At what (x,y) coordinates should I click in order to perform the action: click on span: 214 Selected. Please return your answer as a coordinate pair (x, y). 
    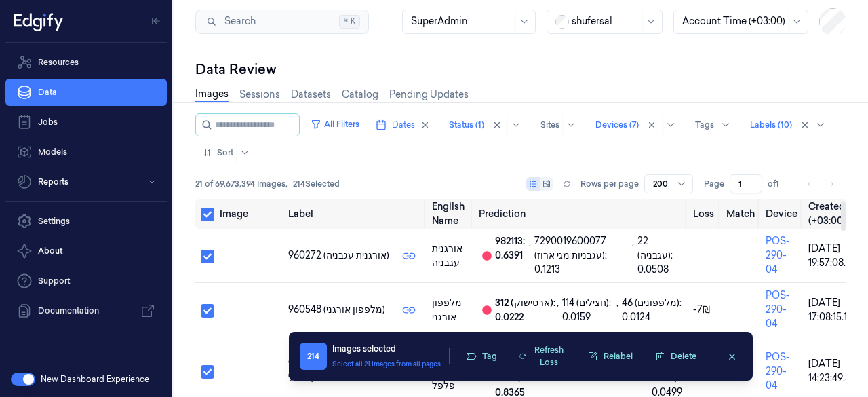
    Looking at the image, I should click on (316, 184).